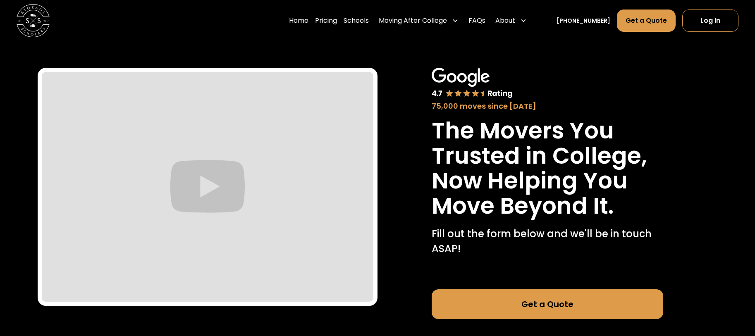  What do you see at coordinates (33, 21) in the screenshot?
I see `img: Storage Scholars main logo` at bounding box center [33, 21].